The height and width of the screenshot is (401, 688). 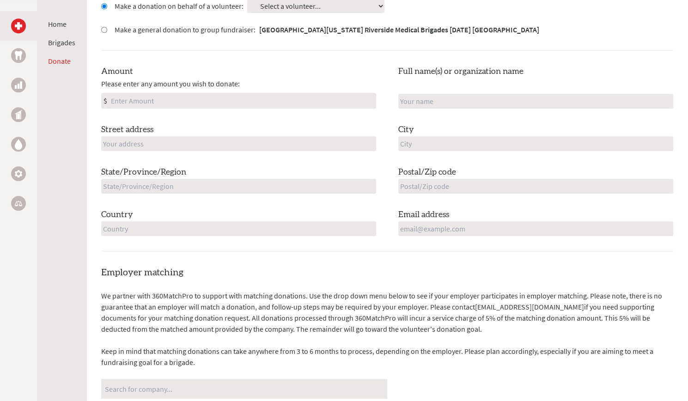 What do you see at coordinates (242, 101) in the screenshot?
I see `input: Enter Amount` at bounding box center [242, 101].